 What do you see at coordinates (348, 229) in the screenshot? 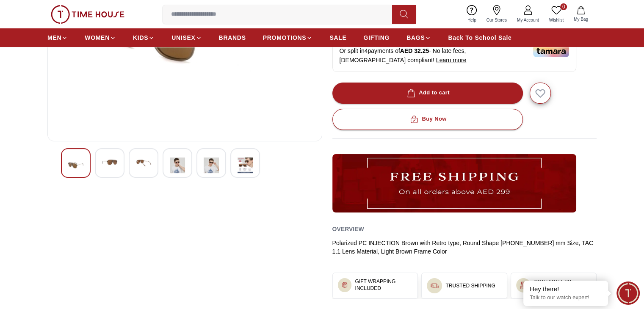
I see `h2: Overview` at bounding box center [348, 229].